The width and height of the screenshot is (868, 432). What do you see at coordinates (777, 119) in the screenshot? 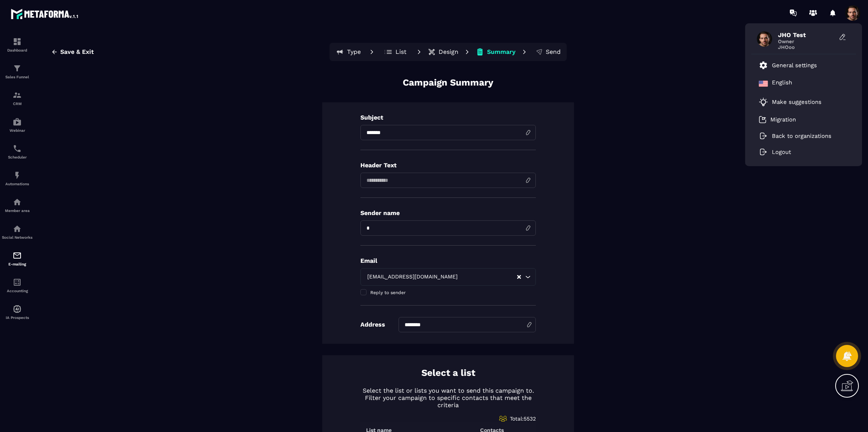
I see `a: Migration` at bounding box center [777, 119].